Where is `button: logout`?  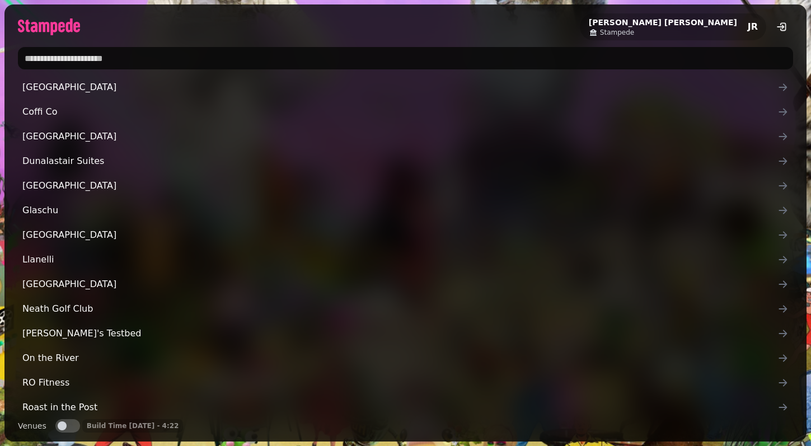
button: logout is located at coordinates (782, 27).